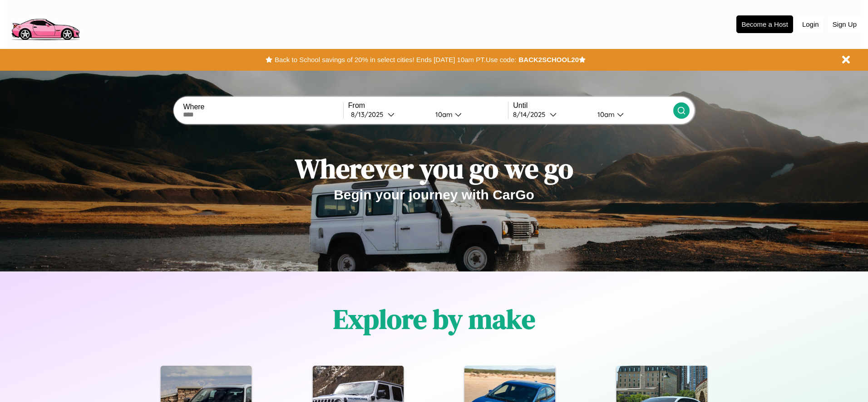  I want to click on button: Sign Up, so click(844, 24).